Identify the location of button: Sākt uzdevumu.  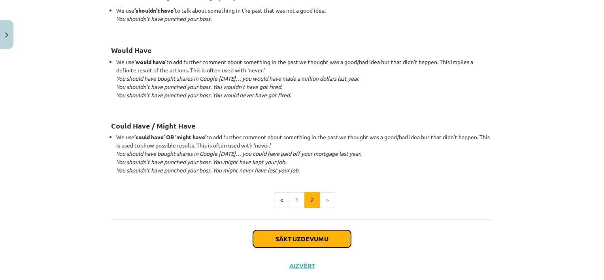
(302, 239).